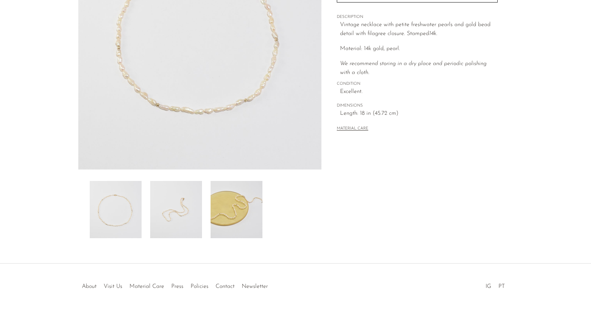 The image size is (591, 334). I want to click on span: Excellent., so click(419, 92).